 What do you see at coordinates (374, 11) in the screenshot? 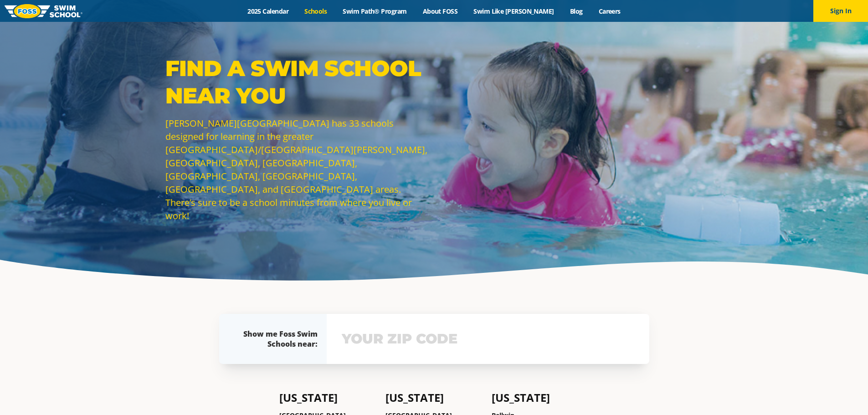
I see `a: Swim Path® Program` at bounding box center [374, 11].